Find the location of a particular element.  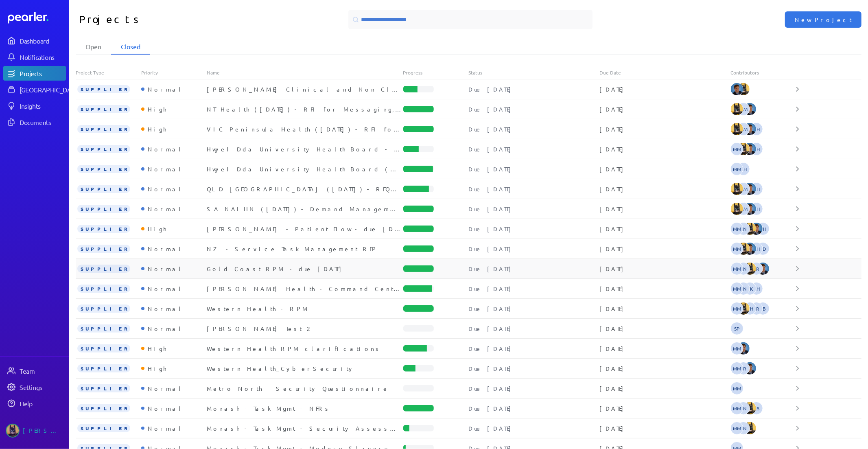

li: Open is located at coordinates (93, 47).